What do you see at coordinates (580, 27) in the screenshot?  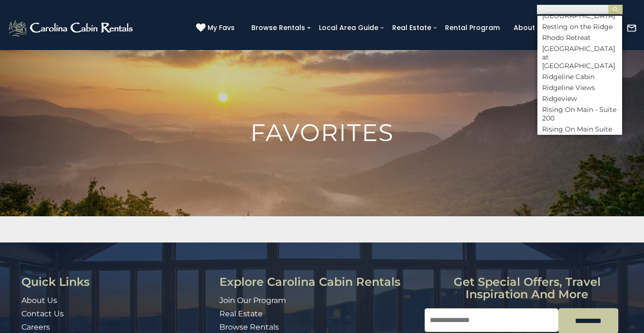 I see `li: Resting on the Ridge` at bounding box center [580, 27].